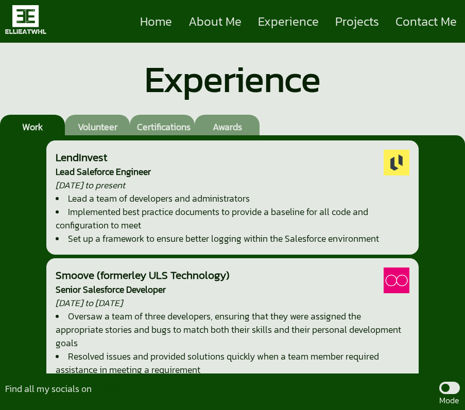  I want to click on a: Home, so click(156, 21).